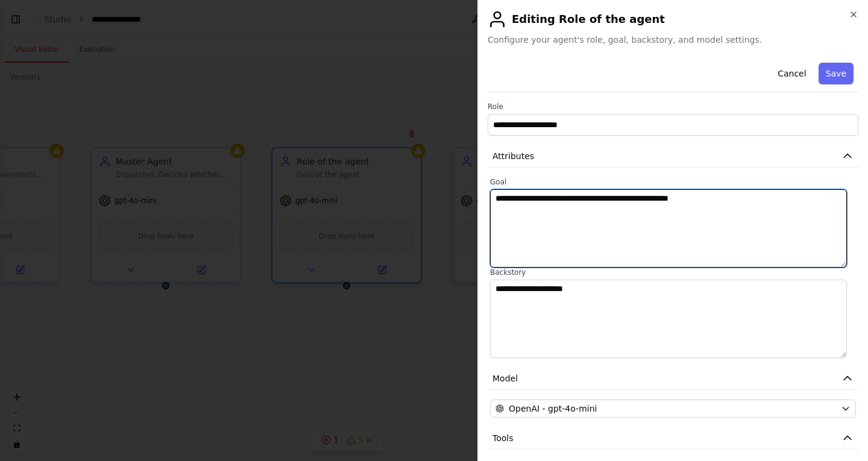 The height and width of the screenshot is (461, 868). Describe the element at coordinates (673, 40) in the screenshot. I see `span: Configure your agent's role, goal, backstory, and model settings.` at that location.